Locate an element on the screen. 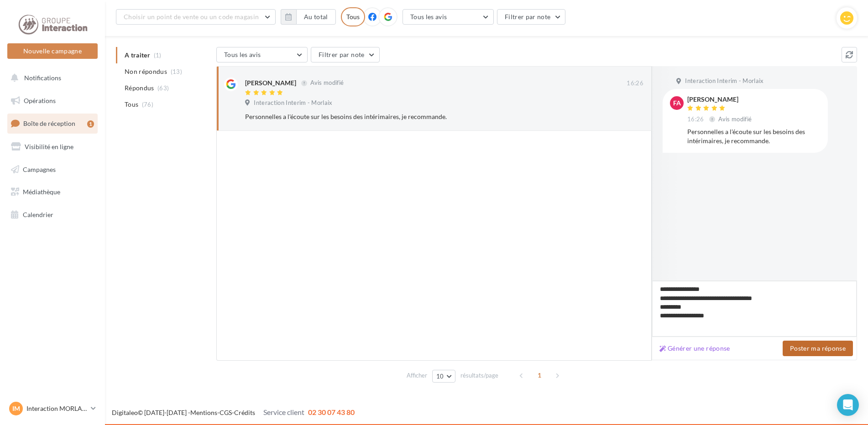 The image size is (868, 425). span: 10 is located at coordinates (440, 376).